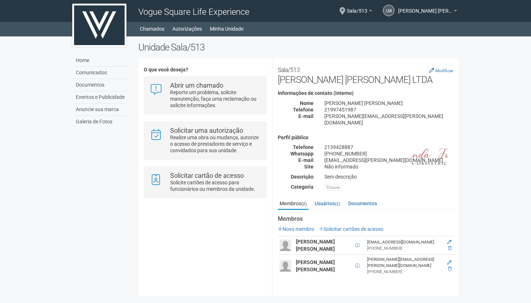 Image resolution: width=531 pixels, height=303 pixels. Describe the element at coordinates (365, 93) in the screenshot. I see `h4: Informações de contato (interno)` at that location.